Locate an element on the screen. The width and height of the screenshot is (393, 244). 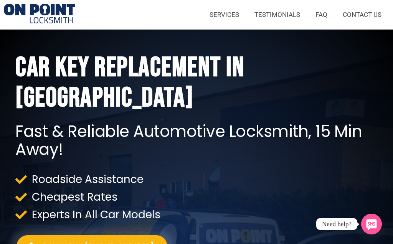
a: CONTACT US is located at coordinates (362, 15).